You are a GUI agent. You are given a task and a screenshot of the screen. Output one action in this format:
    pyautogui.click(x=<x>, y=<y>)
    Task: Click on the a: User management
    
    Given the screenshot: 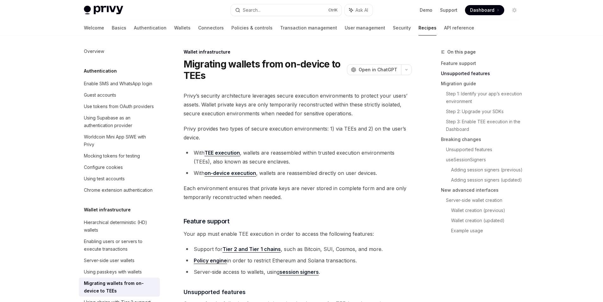 What is the action you would take?
    pyautogui.click(x=365, y=28)
    